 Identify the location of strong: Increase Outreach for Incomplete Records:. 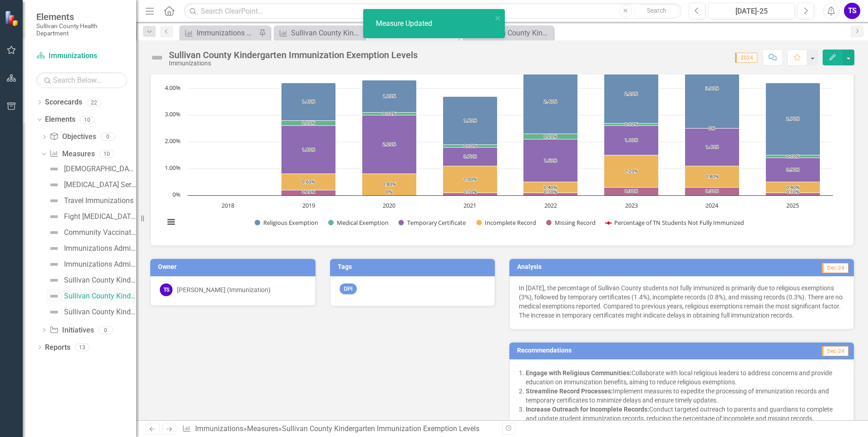
(587, 410).